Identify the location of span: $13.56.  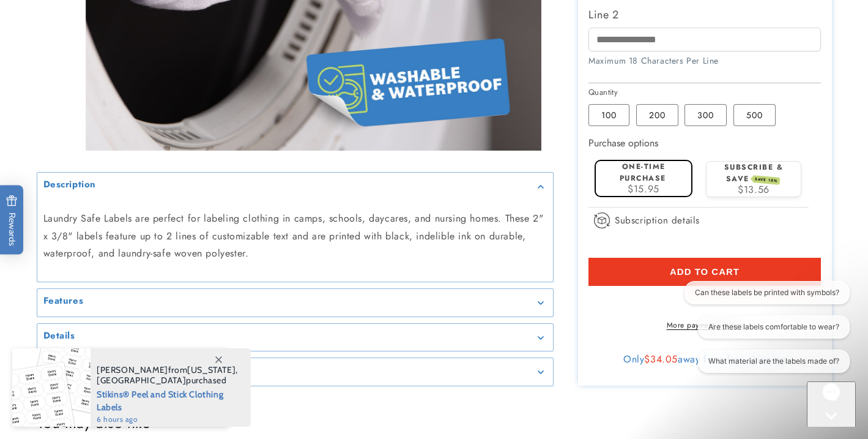
(754, 189).